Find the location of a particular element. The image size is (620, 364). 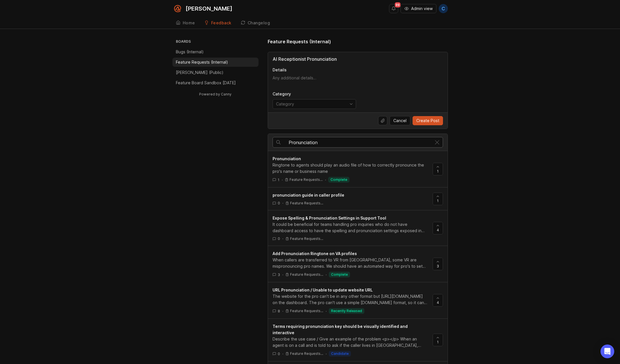

p: Feature Requests (Internal) is located at coordinates (202, 62).